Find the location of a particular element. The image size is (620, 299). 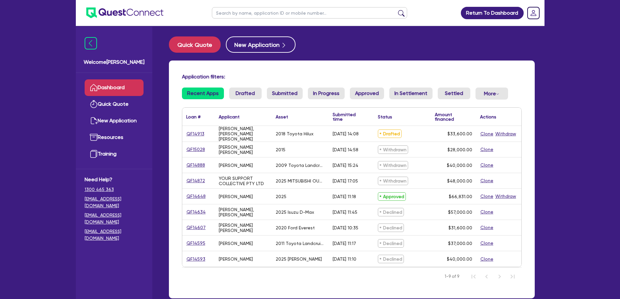

div: 2018 Toyota Hilux is located at coordinates (295, 134).